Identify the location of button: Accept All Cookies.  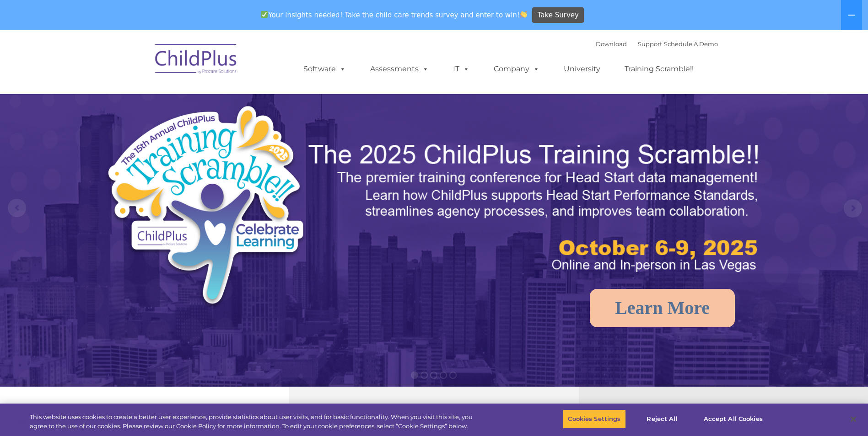
(733, 419).